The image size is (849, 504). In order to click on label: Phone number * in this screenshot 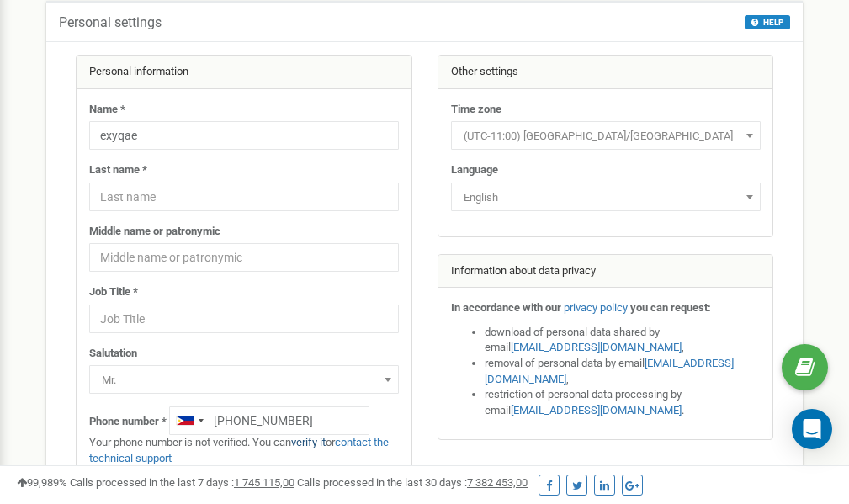, I will do `click(128, 421)`.